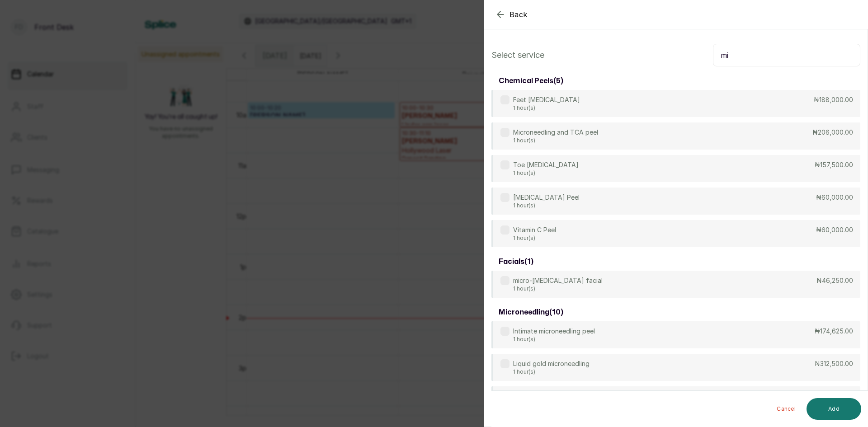 The width and height of the screenshot is (868, 427). I want to click on p: ₦206,000.00, so click(832, 133).